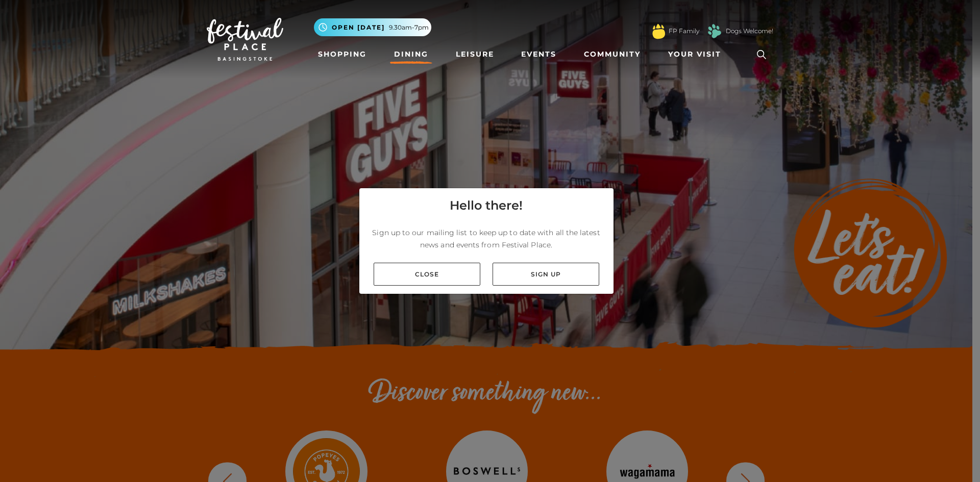  Describe the element at coordinates (684, 31) in the screenshot. I see `a: FP Family` at that location.